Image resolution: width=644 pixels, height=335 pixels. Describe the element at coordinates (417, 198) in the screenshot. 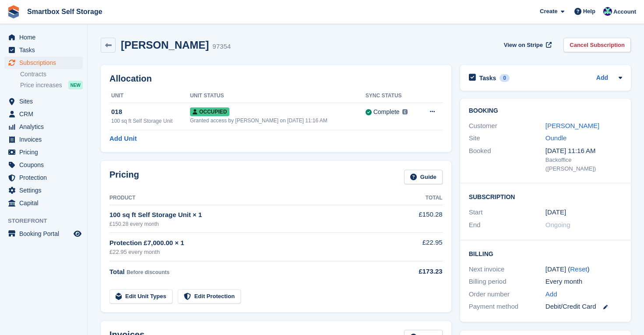

I see `th: Total` at that location.